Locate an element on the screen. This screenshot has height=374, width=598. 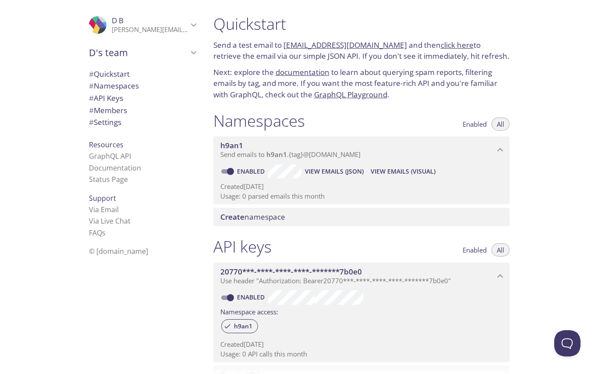
span: D's team is located at coordinates (139, 53).